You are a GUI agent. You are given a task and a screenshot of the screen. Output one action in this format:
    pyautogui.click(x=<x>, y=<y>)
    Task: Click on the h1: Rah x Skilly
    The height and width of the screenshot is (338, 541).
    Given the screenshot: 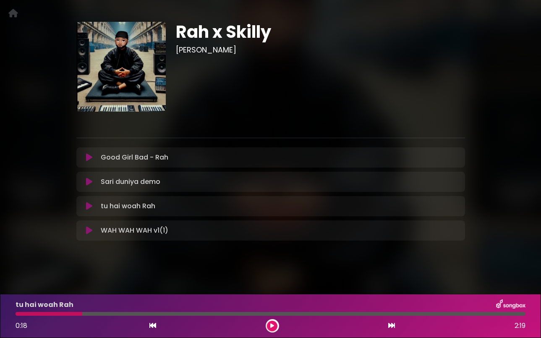 What is the action you would take?
    pyautogui.click(x=320, y=32)
    